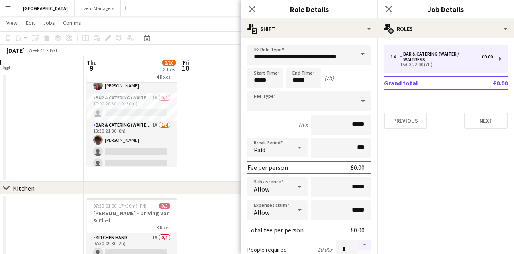 The width and height of the screenshot is (514, 254). What do you see at coordinates (486, 121) in the screenshot?
I see `button: Next` at bounding box center [486, 121].